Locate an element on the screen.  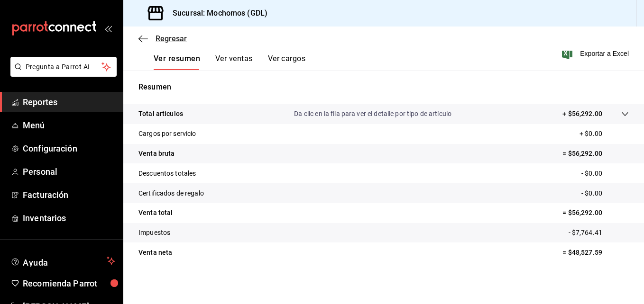
p: Certificados de regalo is located at coordinates (171, 194).